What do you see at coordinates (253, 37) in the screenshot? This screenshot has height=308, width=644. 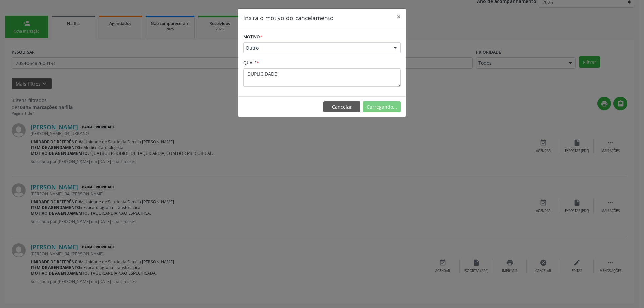 I see `label: Motivo` at bounding box center [253, 37].